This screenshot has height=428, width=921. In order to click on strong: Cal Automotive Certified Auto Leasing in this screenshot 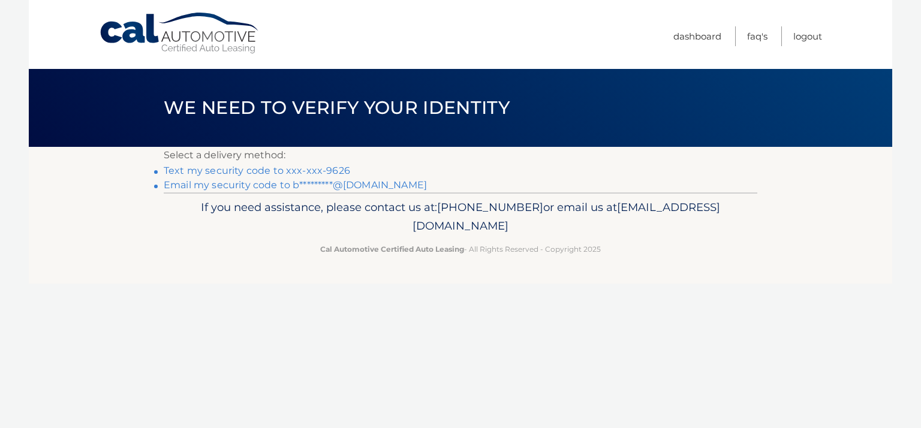, I will do `click(392, 249)`.